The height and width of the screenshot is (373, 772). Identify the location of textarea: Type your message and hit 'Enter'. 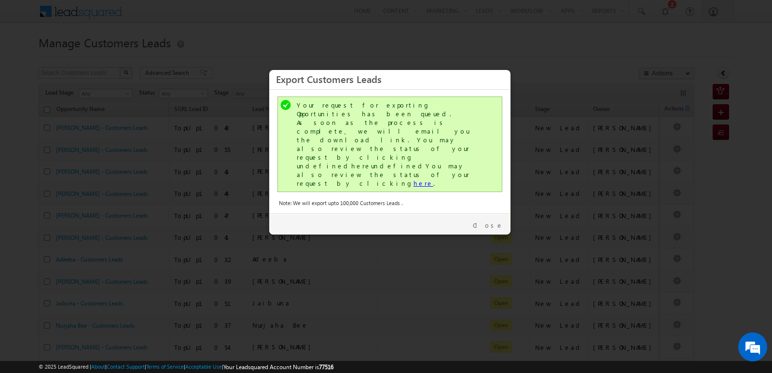
(94, 189).